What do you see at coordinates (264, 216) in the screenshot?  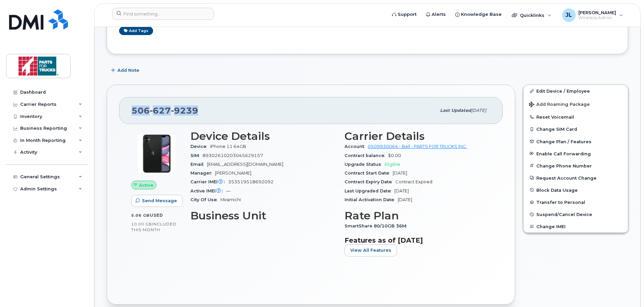 I see `h3: Business Unit` at bounding box center [264, 216].